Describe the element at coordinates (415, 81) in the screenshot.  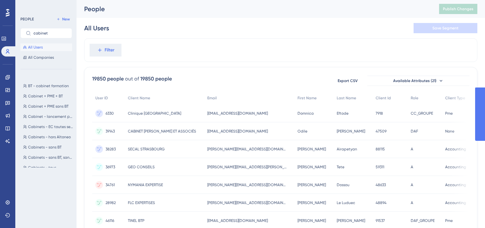
I see `span: Available Attributes (21)` at that location.